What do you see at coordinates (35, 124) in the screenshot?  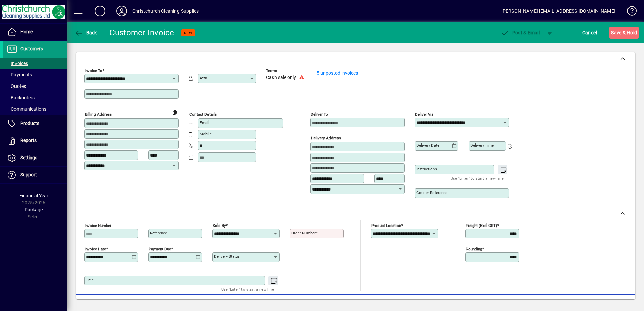 I see `a: Products` at bounding box center [35, 124].